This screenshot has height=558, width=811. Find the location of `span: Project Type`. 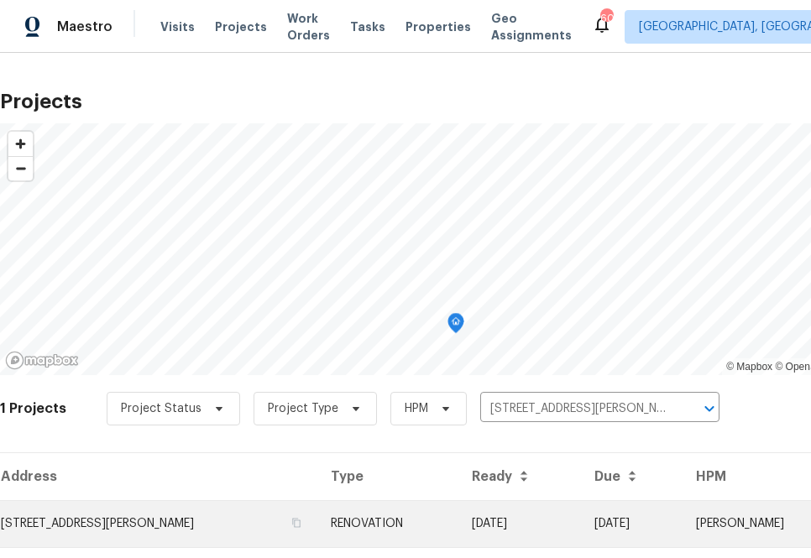

span: Project Type is located at coordinates (303, 409).